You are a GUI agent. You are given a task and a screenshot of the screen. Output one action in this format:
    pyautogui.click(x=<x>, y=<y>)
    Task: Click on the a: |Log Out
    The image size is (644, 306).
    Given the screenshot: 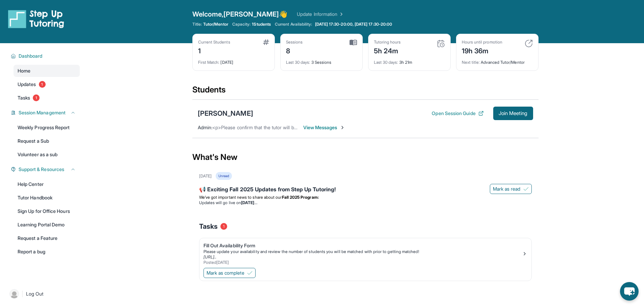 What is the action you would take?
    pyautogui.click(x=43, y=294)
    